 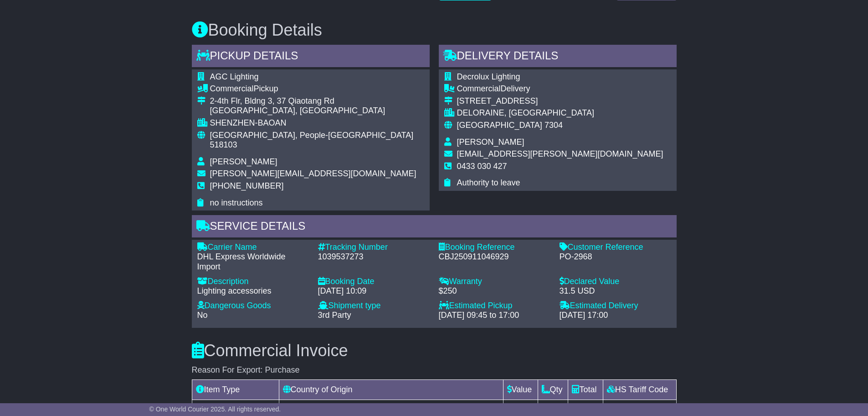 I want to click on span: 518103, so click(x=224, y=144).